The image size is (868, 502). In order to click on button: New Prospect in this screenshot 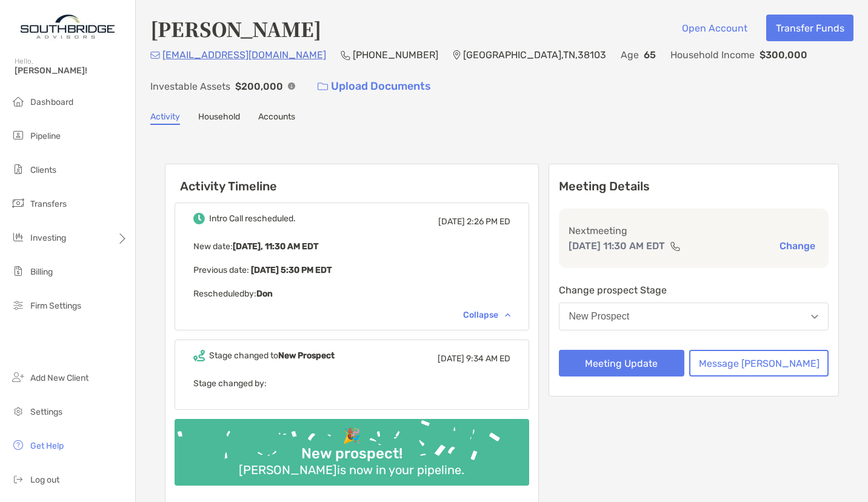, I will do `click(694, 316)`.